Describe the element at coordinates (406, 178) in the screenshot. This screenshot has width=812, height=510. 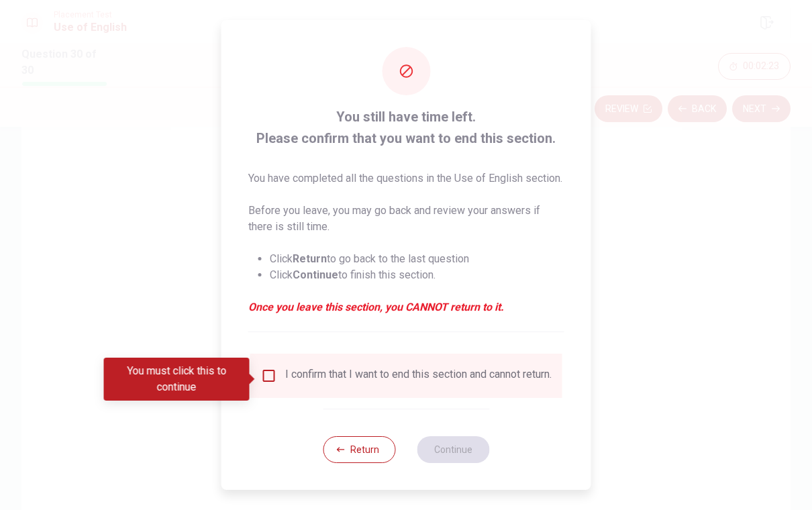
I see `p: You have completed all the questions in the Use of English section.` at that location.